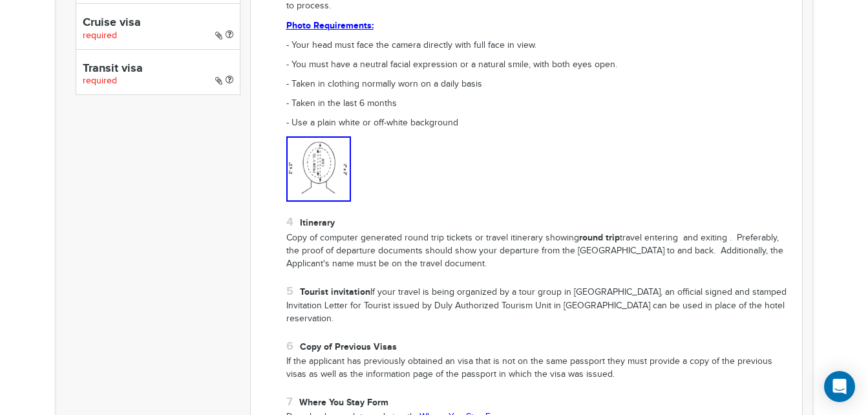 This screenshot has width=868, height=415. Describe the element at coordinates (539, 124) in the screenshot. I see `p: - Use a plain white or off-white background` at that location.